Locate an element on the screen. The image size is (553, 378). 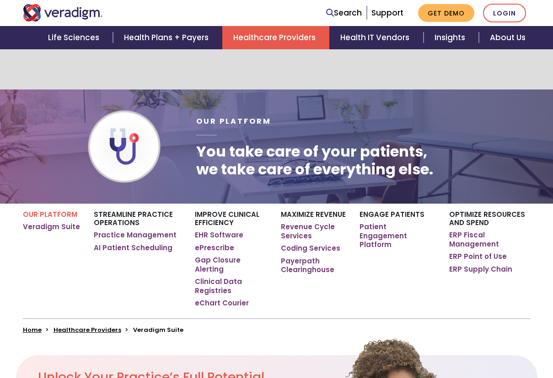
a: Health Plans + Payers is located at coordinates (167, 37).